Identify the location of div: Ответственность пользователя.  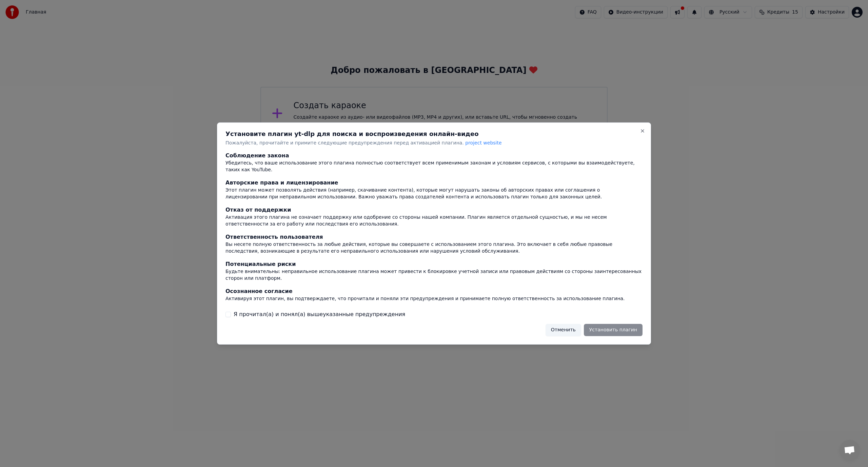
(434, 237).